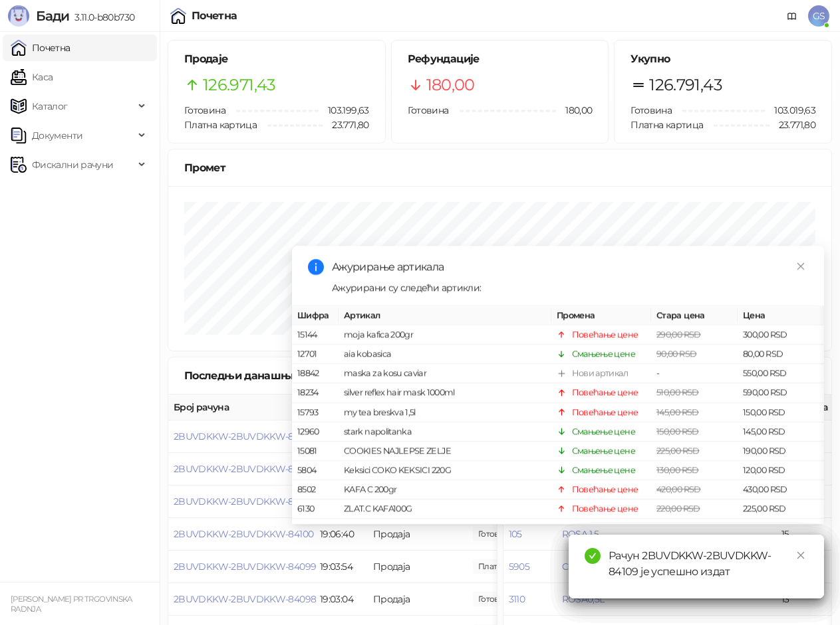 The height and width of the screenshot is (625, 840). What do you see at coordinates (780, 315) in the screenshot?
I see `th: Цена` at bounding box center [780, 315].